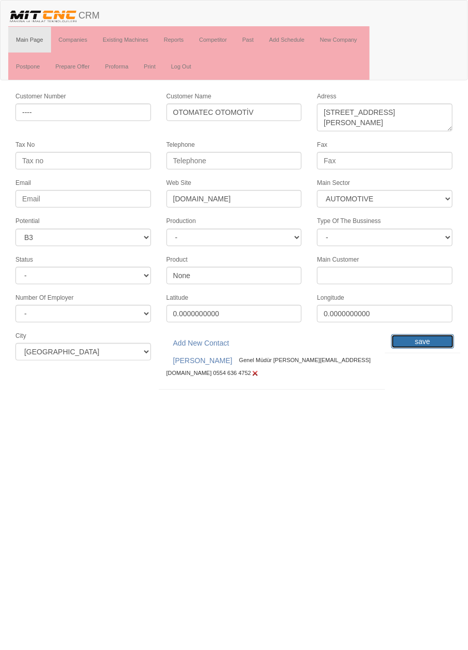 This screenshot has width=468, height=650. What do you see at coordinates (23, 183) in the screenshot?
I see `label: Email` at bounding box center [23, 183].